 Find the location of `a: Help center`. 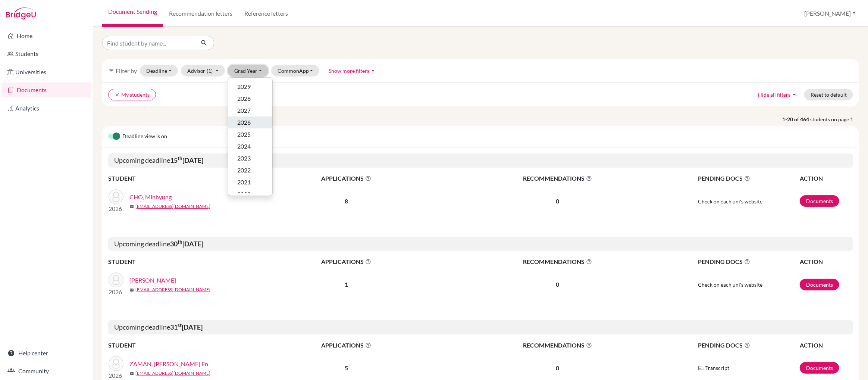

a: Help center is located at coordinates (46, 353).